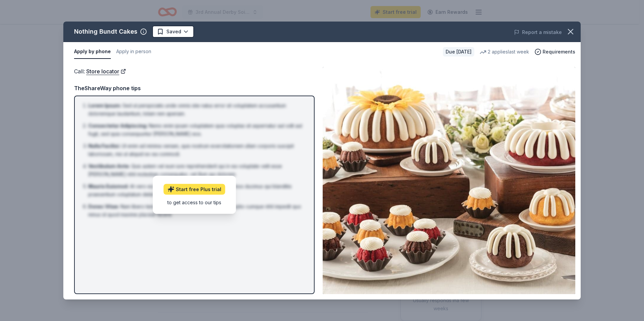 Image resolution: width=644 pixels, height=321 pixels. Describe the element at coordinates (118, 126) in the screenshot. I see `span: Consectetur Adipiscing :` at that location.